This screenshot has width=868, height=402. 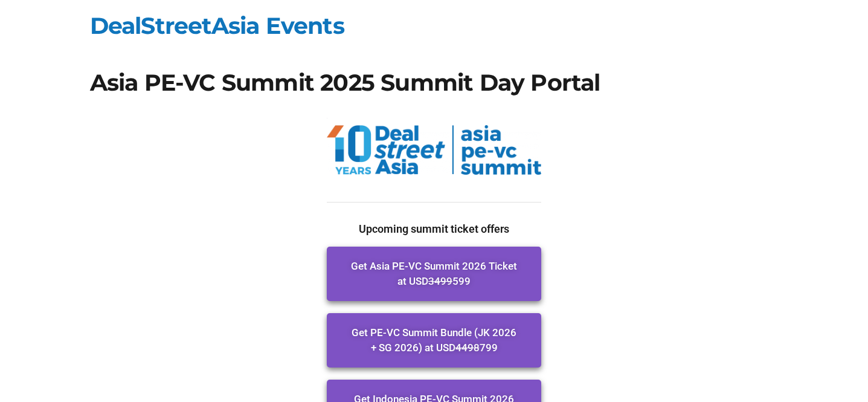 I want to click on h1: Asia PE-VC Summit 2025 Summit Day Portal, so click(x=434, y=83).